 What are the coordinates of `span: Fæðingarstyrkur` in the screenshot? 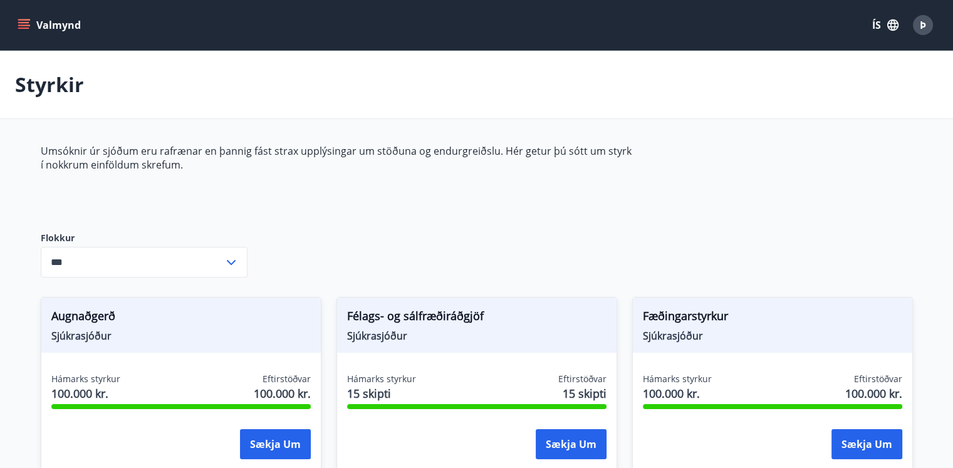 It's located at (772, 318).